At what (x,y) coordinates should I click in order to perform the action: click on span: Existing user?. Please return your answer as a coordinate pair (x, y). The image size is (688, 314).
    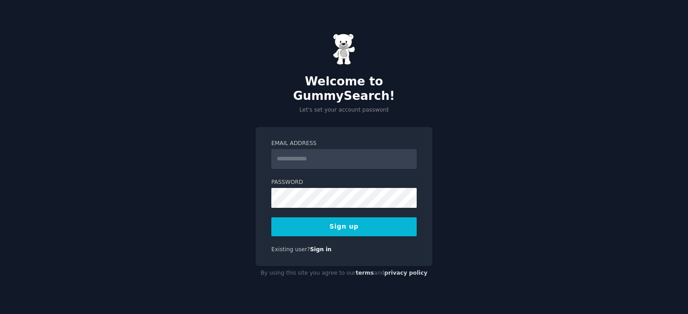
    Looking at the image, I should click on (291, 249).